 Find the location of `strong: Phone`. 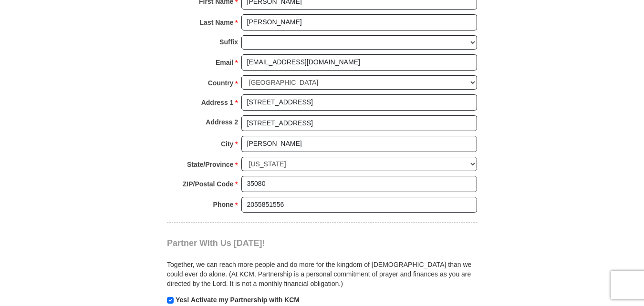

strong: Phone is located at coordinates (223, 204).